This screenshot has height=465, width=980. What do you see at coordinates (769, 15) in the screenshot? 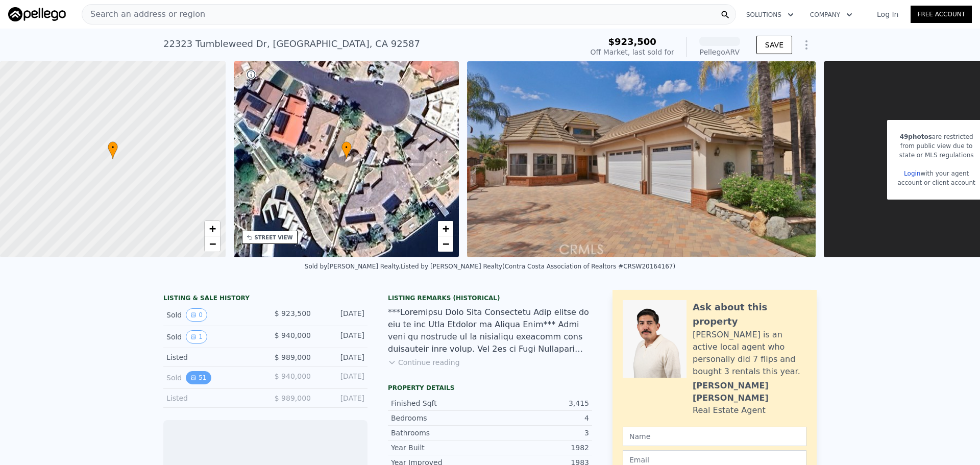
I see `button: Solutions` at bounding box center [769, 15].